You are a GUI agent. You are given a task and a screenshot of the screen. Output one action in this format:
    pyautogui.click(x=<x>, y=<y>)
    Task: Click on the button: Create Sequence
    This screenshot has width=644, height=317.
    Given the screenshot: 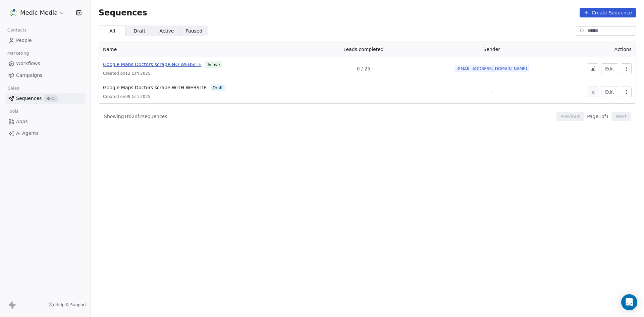 What is the action you would take?
    pyautogui.click(x=608, y=13)
    